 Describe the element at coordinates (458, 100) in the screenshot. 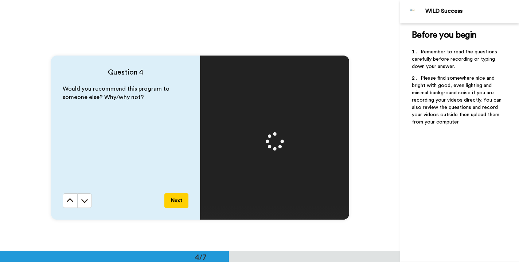

I see `span: Please find somewhere nice and bright with good, even lighting and minimal background noise if yo...` at that location.